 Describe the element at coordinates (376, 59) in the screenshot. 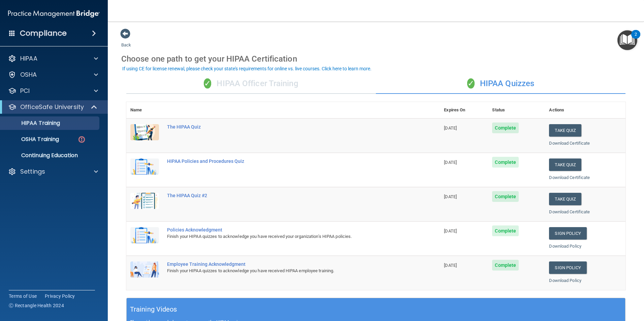

I see `div: Choose one path to get your HIPAA Certification` at that location.